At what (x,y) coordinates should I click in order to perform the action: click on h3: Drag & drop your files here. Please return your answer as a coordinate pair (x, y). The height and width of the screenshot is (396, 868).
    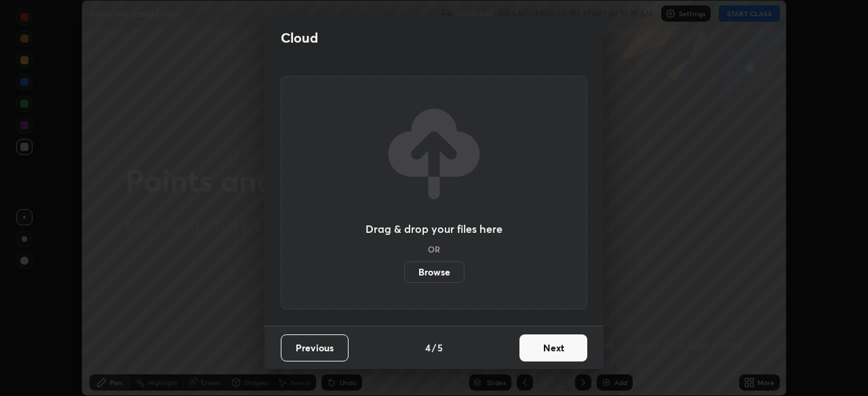
    Looking at the image, I should click on (434, 229).